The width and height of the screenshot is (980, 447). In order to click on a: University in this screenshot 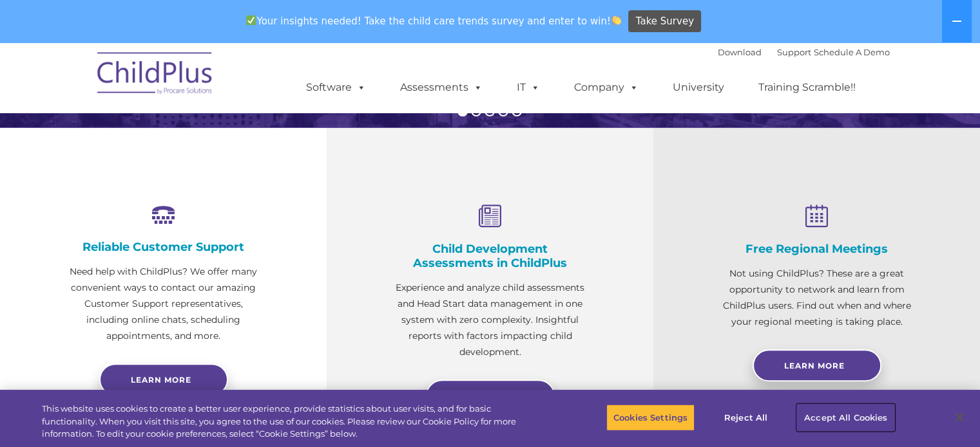, I will do `click(698, 88)`.